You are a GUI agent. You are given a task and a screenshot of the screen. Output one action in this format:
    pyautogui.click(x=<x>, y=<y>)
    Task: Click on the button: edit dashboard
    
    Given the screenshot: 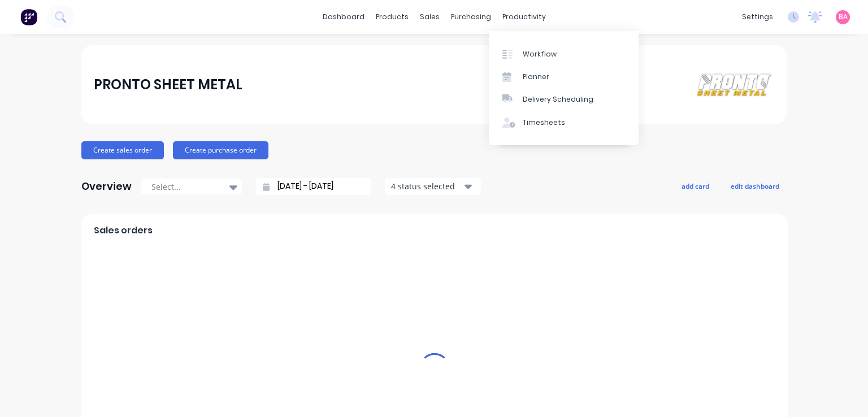 What is the action you would take?
    pyautogui.click(x=755, y=186)
    